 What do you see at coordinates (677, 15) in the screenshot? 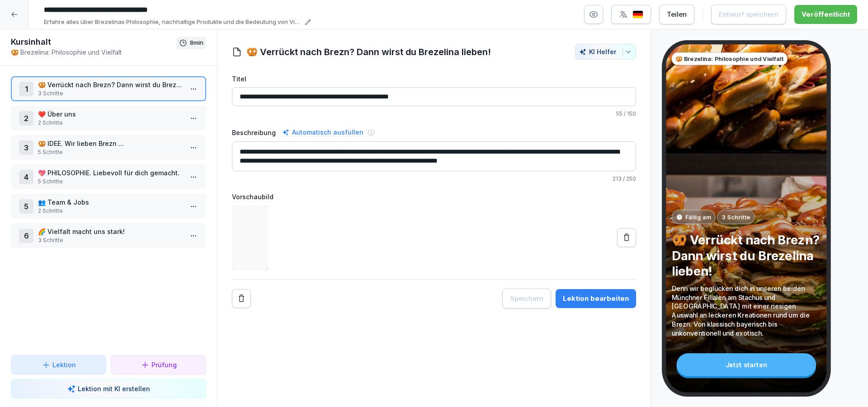
I see `button: Teilen` at bounding box center [677, 15].